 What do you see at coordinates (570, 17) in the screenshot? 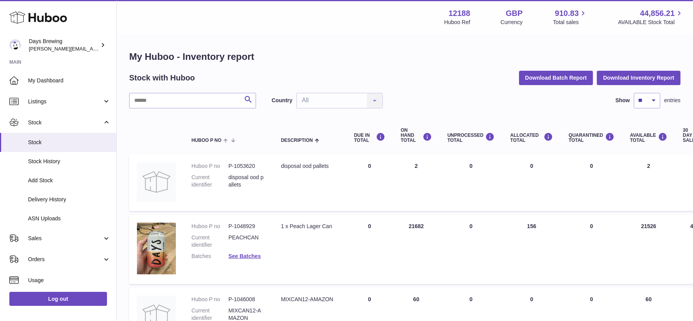
I see `a: 910.83 Total sales` at bounding box center [570, 17].